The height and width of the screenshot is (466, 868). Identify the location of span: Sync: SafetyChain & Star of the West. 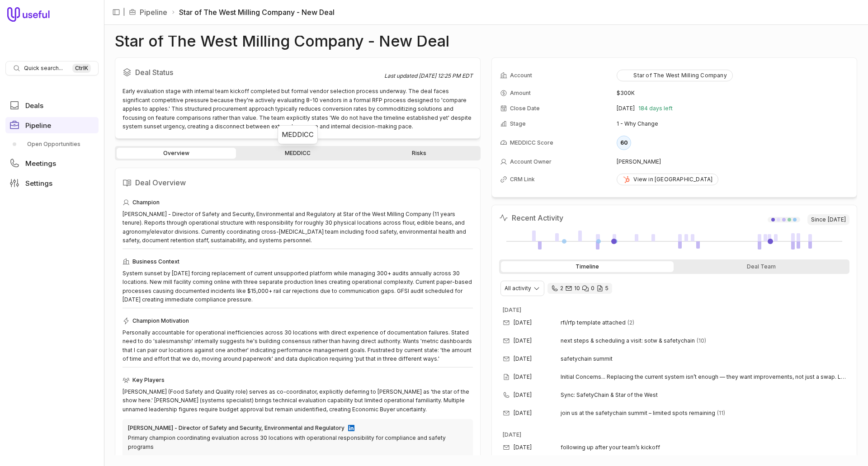
(698, 395).